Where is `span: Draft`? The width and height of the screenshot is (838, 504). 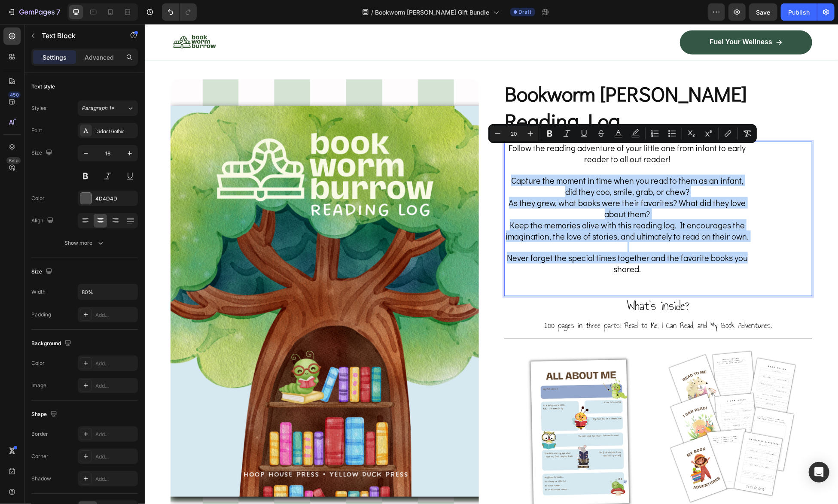
span: Draft is located at coordinates (525, 12).